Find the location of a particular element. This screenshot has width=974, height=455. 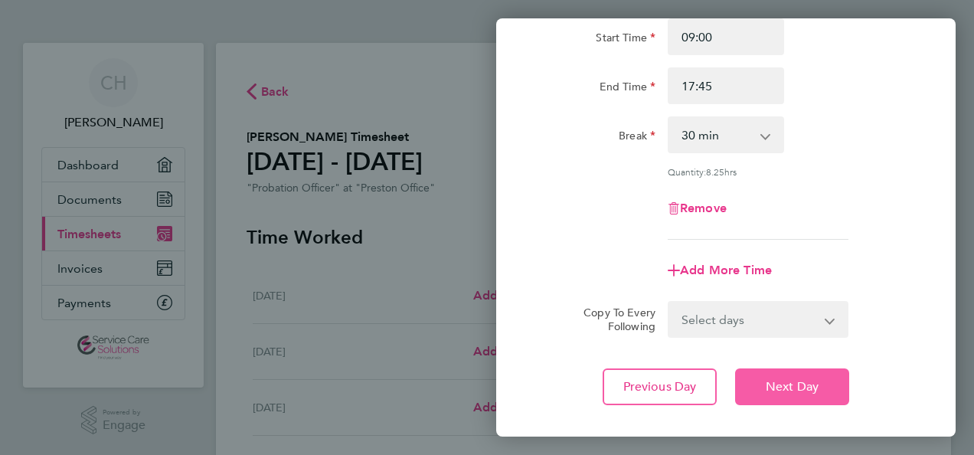

input: E.g. 08:00 is located at coordinates (726, 37).